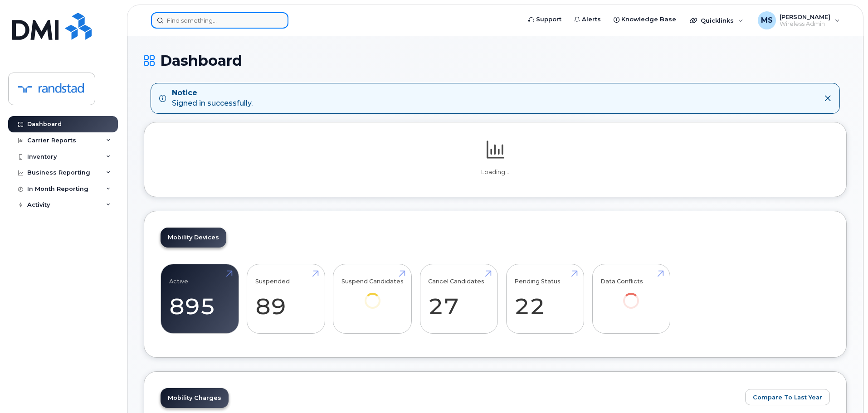 This screenshot has width=868, height=413. Describe the element at coordinates (495, 60) in the screenshot. I see `h1: Dashboard` at that location.